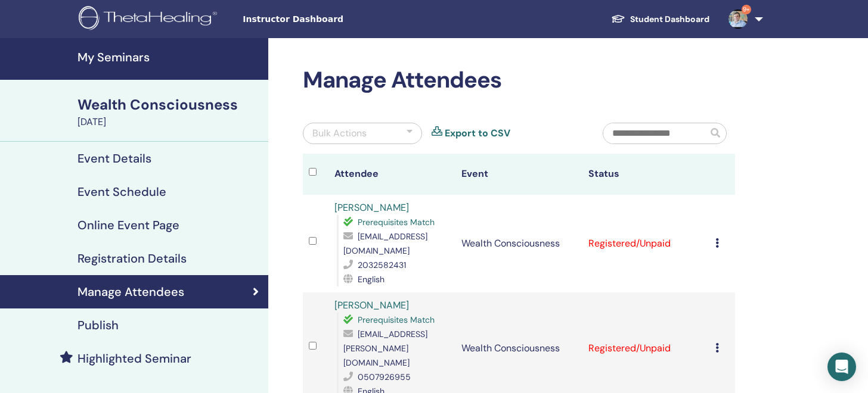 This screenshot has height=393, width=868. Describe the element at coordinates (645, 174) in the screenshot. I see `th: Status` at that location.